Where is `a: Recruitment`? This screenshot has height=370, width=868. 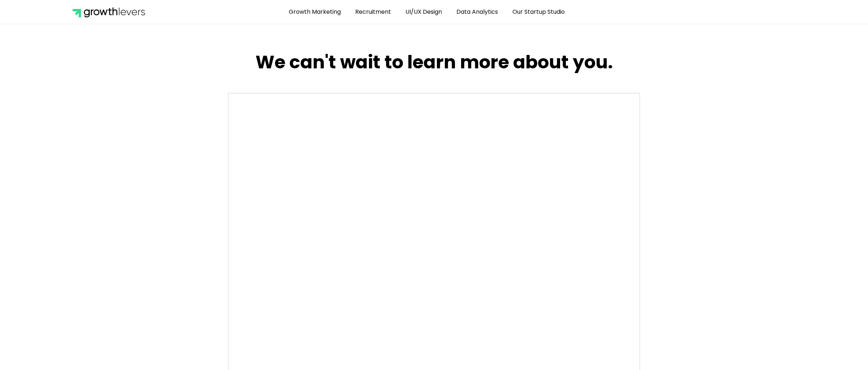 a: Recruitment is located at coordinates (373, 12).